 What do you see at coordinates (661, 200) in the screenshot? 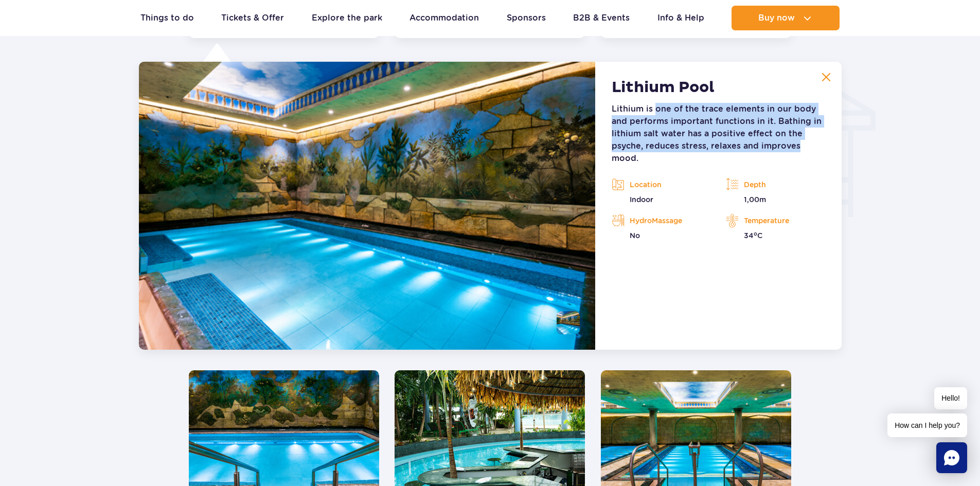
I see `p: Indoor` at bounding box center [661, 200].